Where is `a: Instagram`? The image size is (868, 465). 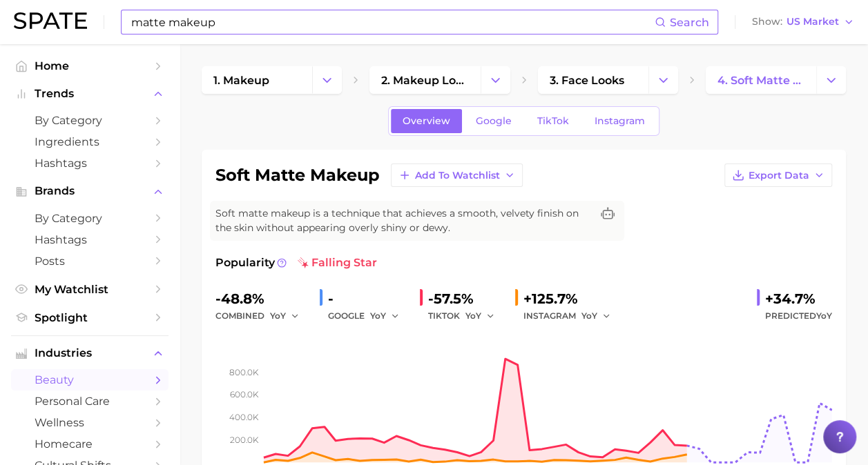
a: Instagram is located at coordinates (619, 120).